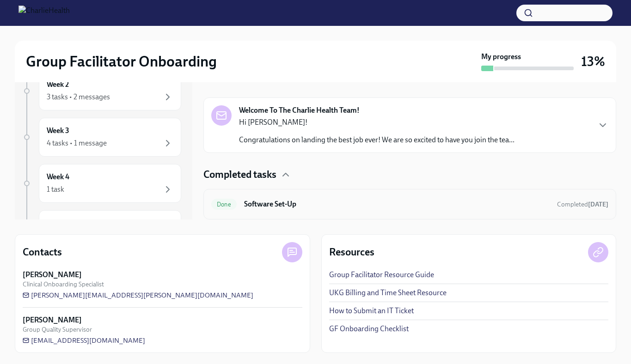  I want to click on span: Clinical Onboarding Specialist, so click(63, 284).